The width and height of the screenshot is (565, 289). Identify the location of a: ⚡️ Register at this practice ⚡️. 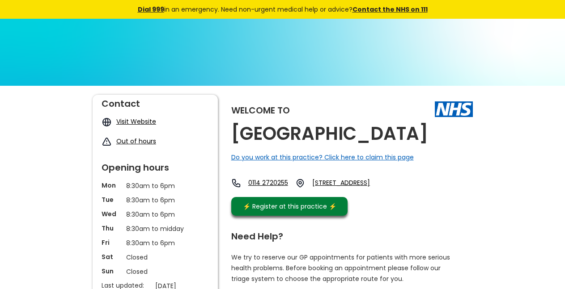
(289, 207).